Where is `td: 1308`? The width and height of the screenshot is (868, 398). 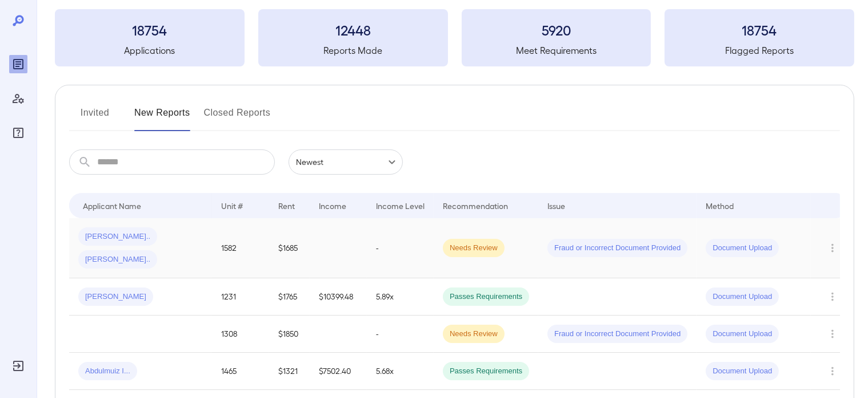
td: 1308 is located at coordinates (241, 334).